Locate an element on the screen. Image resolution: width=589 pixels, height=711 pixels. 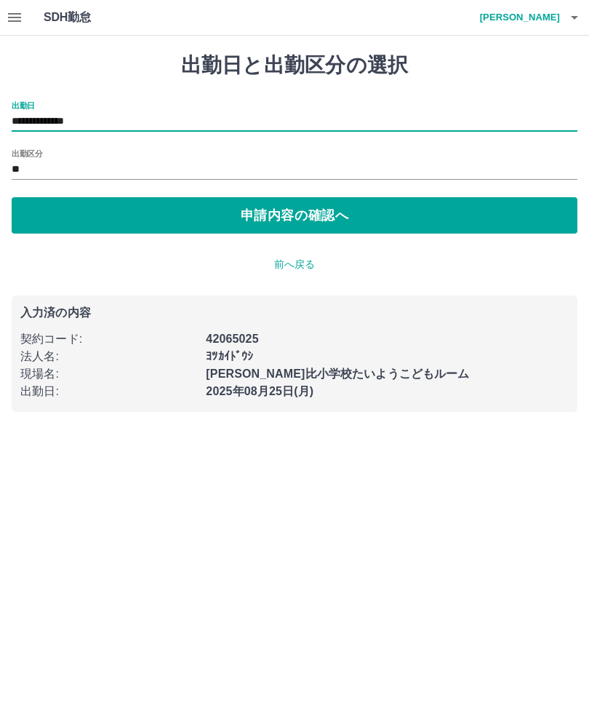
p: 前へ戻る is located at coordinates (295, 264).